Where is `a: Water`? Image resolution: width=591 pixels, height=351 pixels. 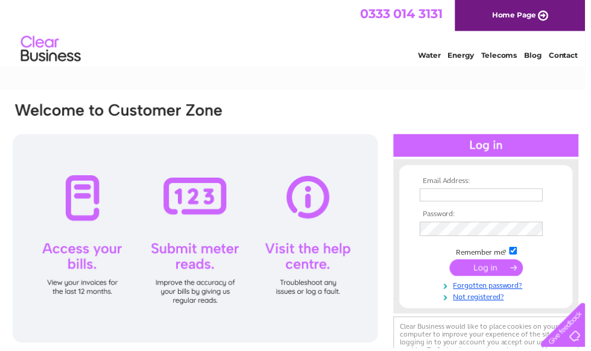
a: Water is located at coordinates (433, 55).